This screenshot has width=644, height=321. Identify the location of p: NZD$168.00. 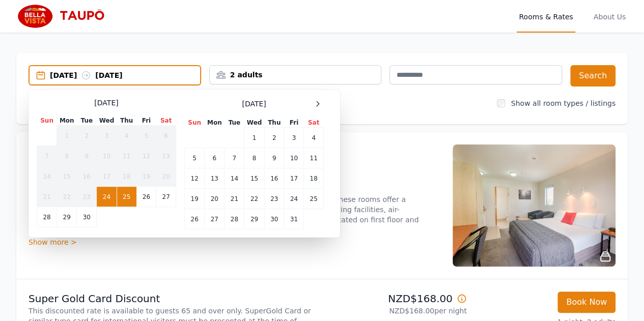
(396, 299).